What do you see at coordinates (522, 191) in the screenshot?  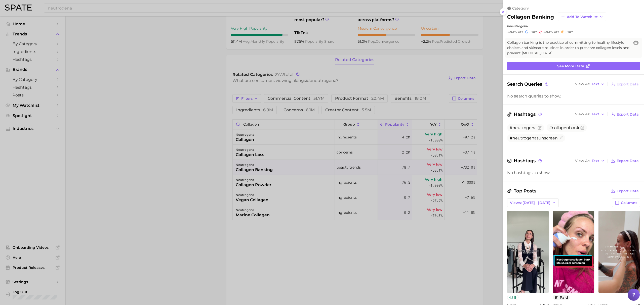 I see `span: Top Posts` at bounding box center [522, 191].